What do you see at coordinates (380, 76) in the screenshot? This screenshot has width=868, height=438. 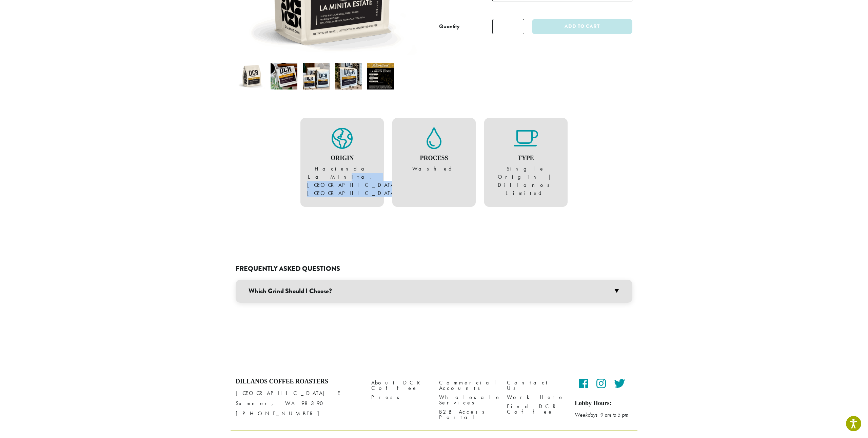 I see `img: La Minita Estate - Image 5` at bounding box center [380, 76].